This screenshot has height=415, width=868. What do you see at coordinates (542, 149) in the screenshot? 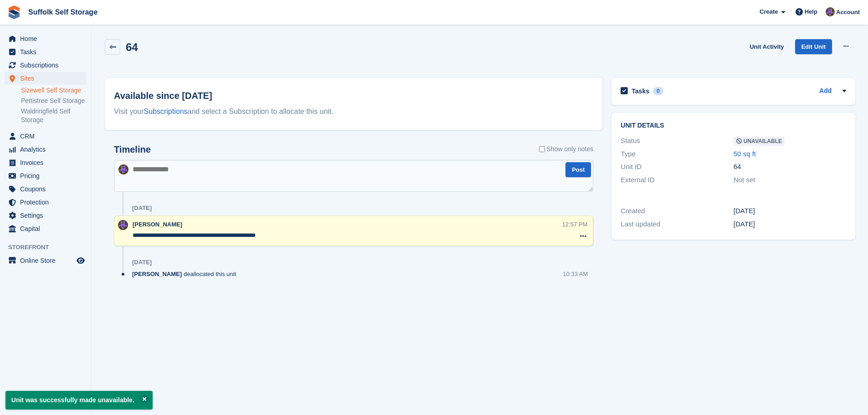
I see `input: Show only notes` at bounding box center [542, 149].